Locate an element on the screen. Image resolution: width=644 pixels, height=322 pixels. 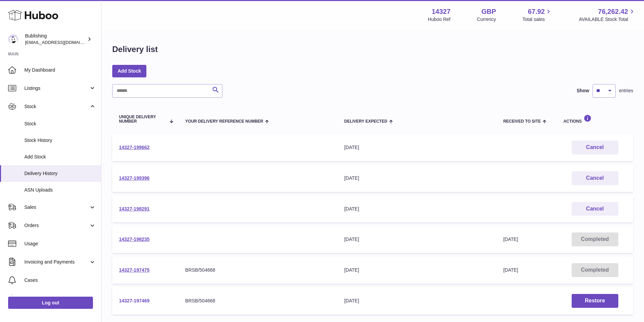
span: Received to Site is located at coordinates (522, 121).